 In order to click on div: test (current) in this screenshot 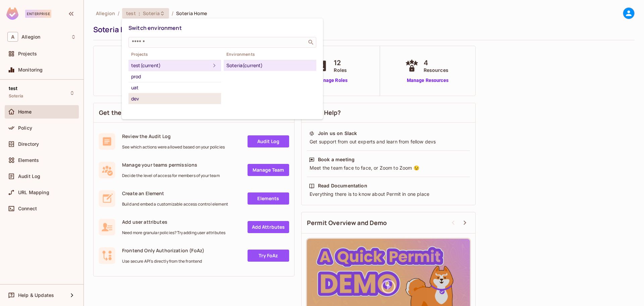, I will do `click(171, 66)`.